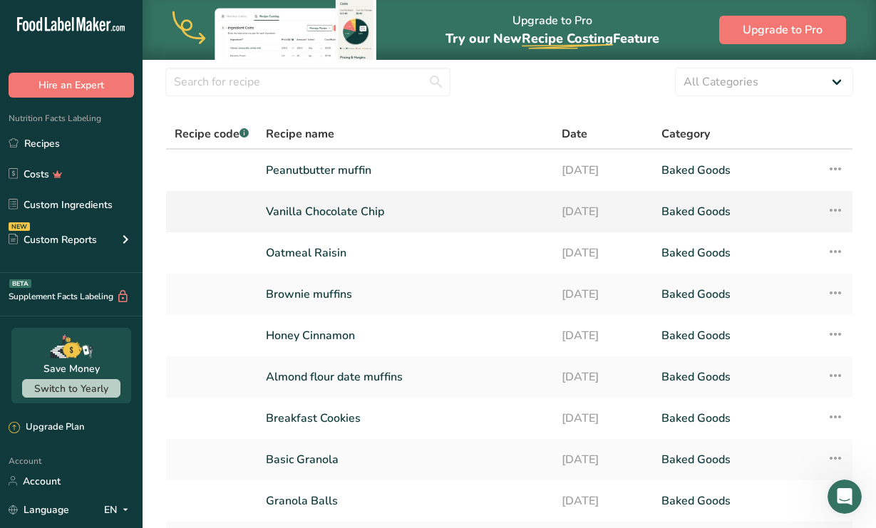 This screenshot has width=876, height=528. I want to click on a: Peanutbutter muffin, so click(405, 170).